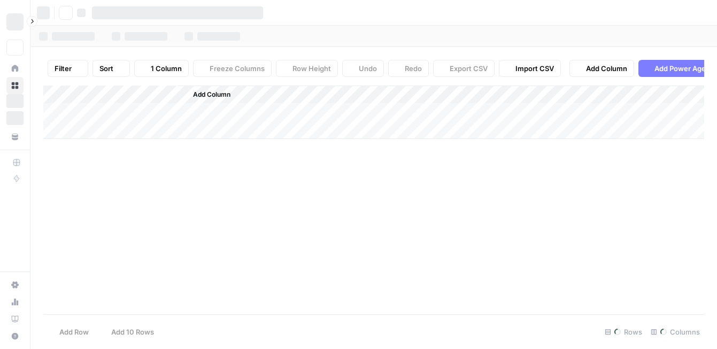 Image resolution: width=717 pixels, height=349 pixels. Describe the element at coordinates (312, 68) in the screenshot. I see `span: Row Height` at that location.